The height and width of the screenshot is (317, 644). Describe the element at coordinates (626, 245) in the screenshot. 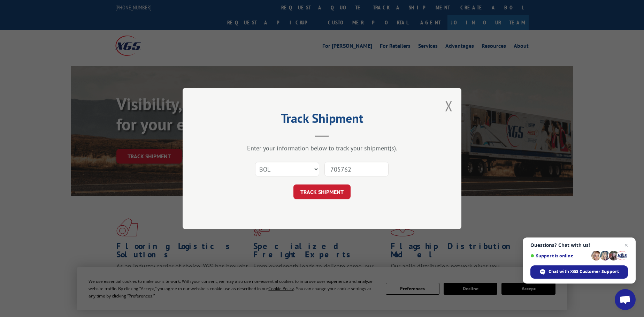

I see `span: Close chat` at that location.